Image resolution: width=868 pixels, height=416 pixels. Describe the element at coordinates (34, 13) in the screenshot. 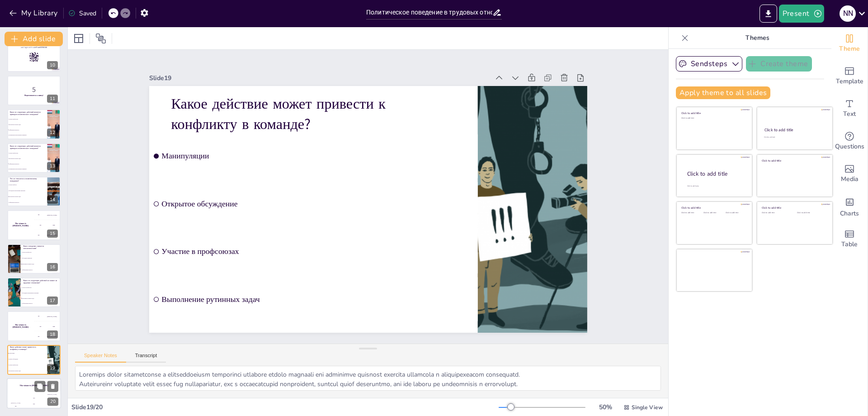

I see `button: My Library` at that location.